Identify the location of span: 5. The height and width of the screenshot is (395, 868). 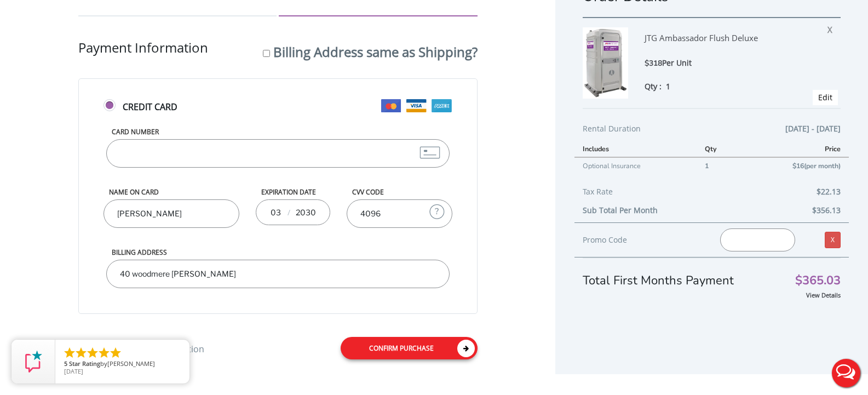
(65, 363).